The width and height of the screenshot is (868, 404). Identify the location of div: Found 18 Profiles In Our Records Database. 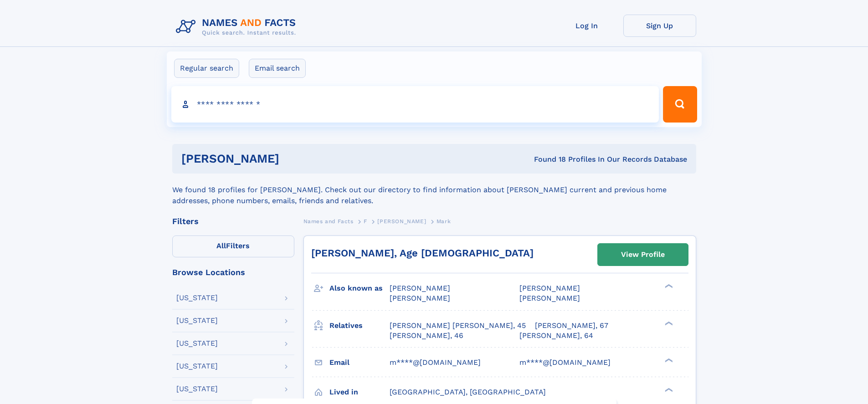
(547, 160).